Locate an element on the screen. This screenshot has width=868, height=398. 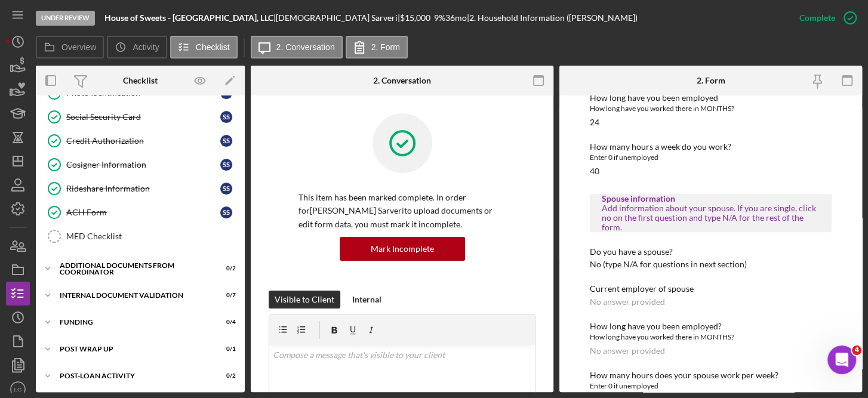
div: Do you have a spouse? is located at coordinates (711, 252).